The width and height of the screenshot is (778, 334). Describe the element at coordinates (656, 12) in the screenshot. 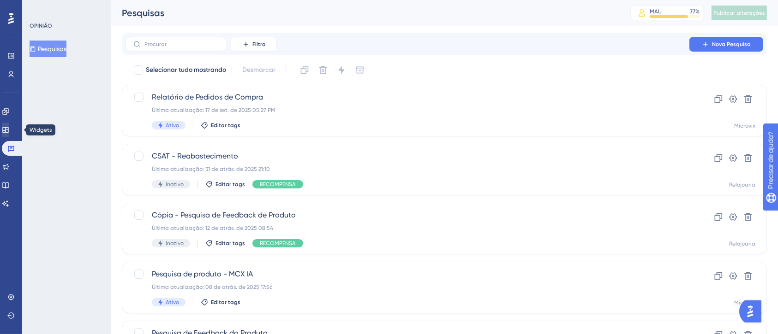

I see `font: MAU` at that location.